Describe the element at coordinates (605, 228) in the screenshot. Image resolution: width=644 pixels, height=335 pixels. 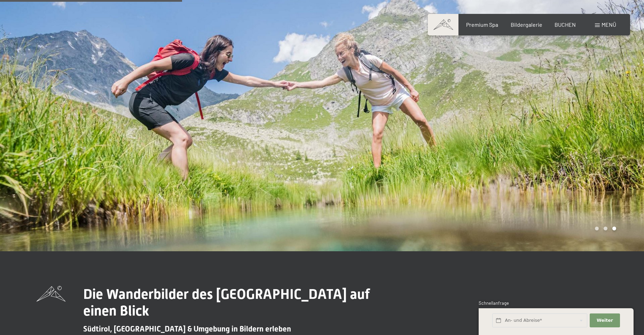
I see `div: Carousel Page 2` at that location.